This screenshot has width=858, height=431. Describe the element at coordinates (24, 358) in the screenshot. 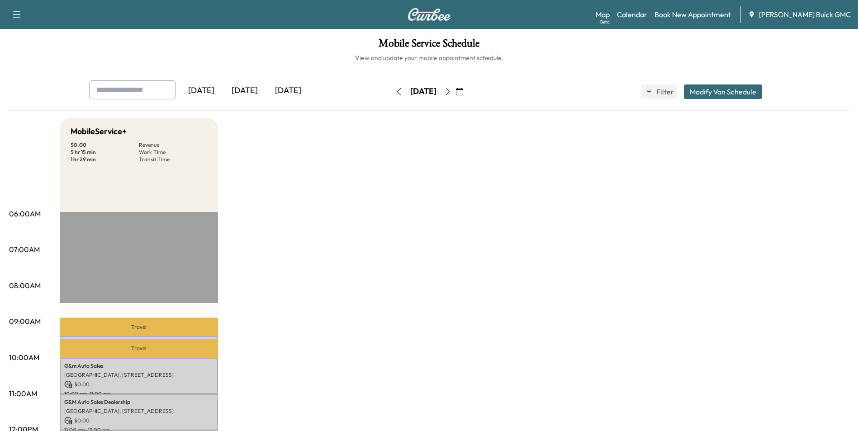

I see `p: 10:00AM` at that location.